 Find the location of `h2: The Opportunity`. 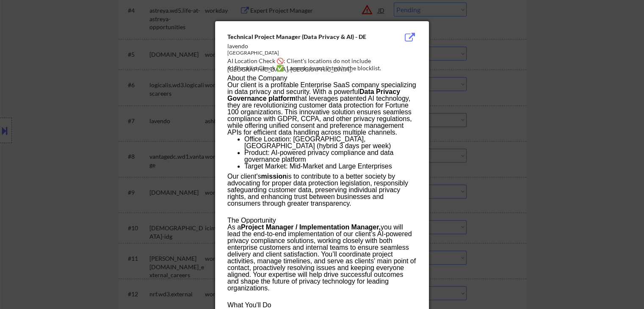

h2: The Opportunity is located at coordinates (322, 221).